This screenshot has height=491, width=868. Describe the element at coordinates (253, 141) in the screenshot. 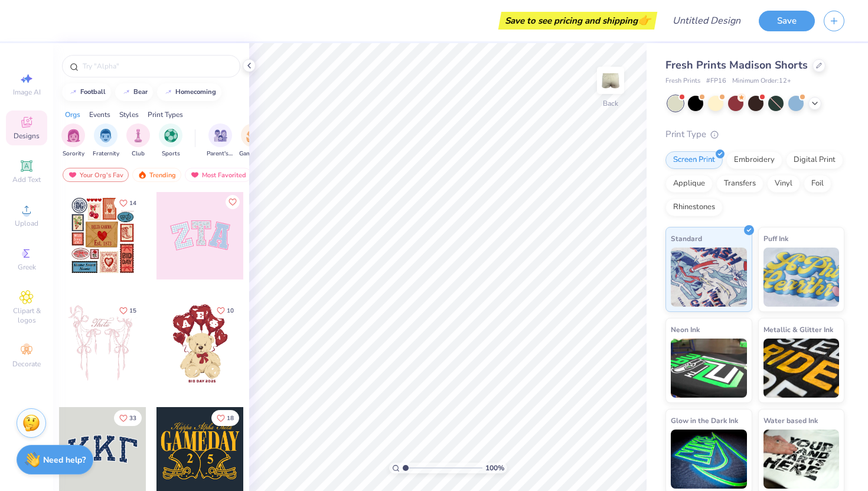

I see `div: filter for Game Day` at that location.